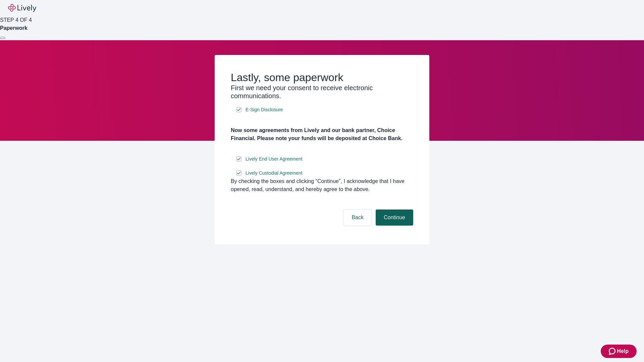 The width and height of the screenshot is (644, 362). What do you see at coordinates (322, 92) in the screenshot?
I see `h3: First we need your consent to receive electronic communications.` at bounding box center [322, 92].